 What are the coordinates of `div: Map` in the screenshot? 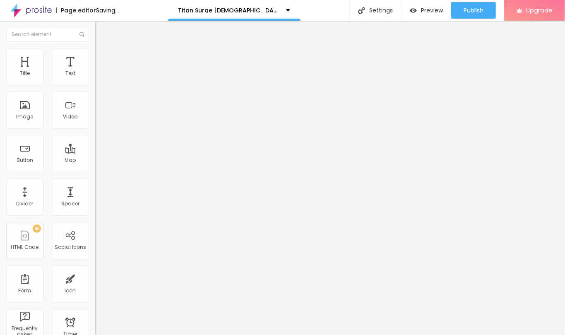 It's located at (70, 160).